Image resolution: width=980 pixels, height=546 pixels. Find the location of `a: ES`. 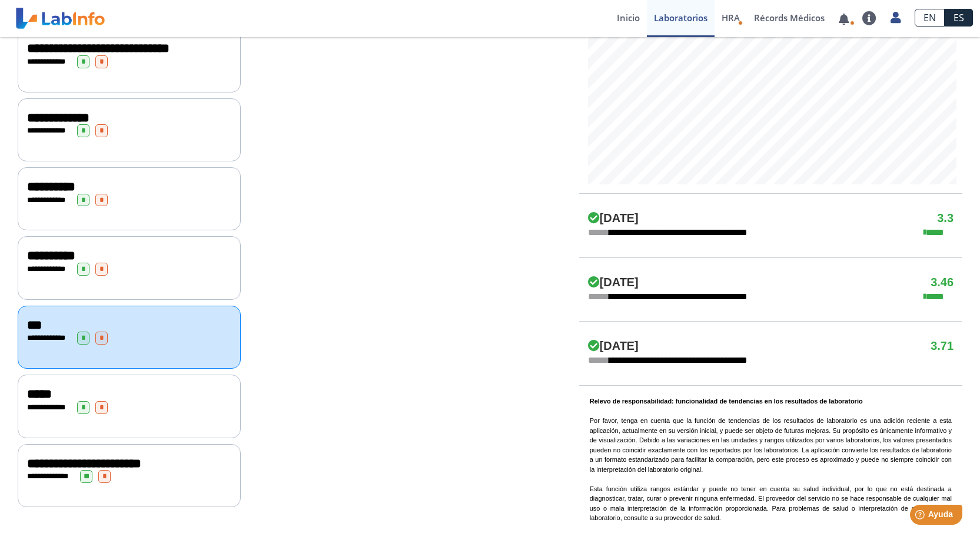

a: ES is located at coordinates (959, 18).